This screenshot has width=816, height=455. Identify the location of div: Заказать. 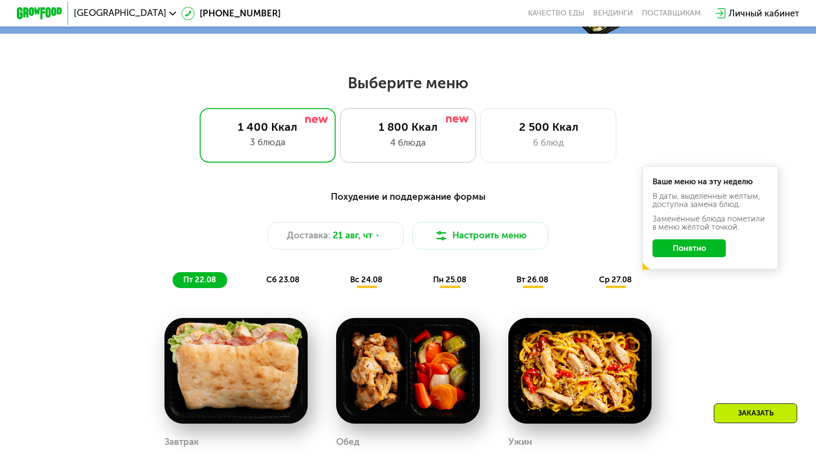
(755, 413).